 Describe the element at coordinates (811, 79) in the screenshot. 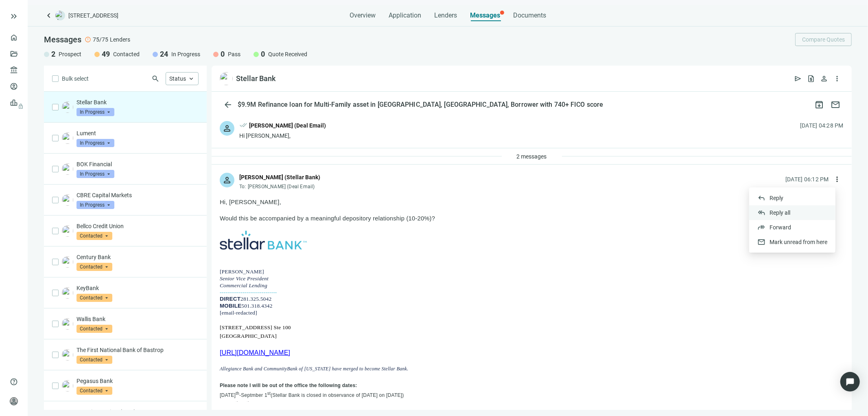

I see `span: request_quote` at that location.